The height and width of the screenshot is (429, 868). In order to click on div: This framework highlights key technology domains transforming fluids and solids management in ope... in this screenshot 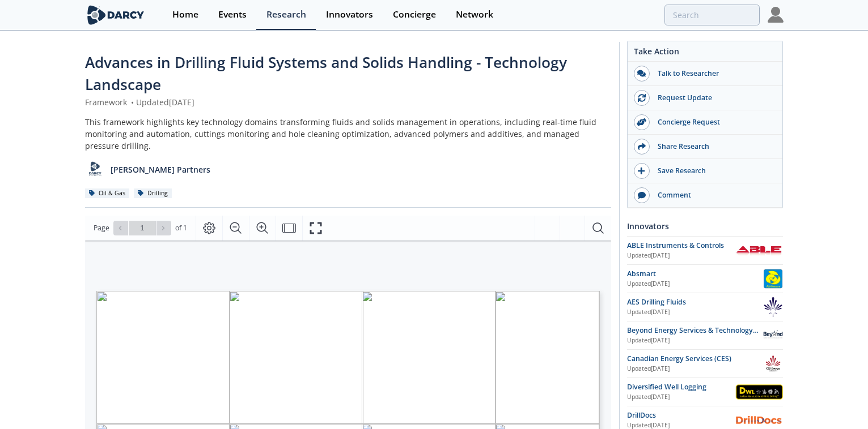, I will do `click(348, 134)`.